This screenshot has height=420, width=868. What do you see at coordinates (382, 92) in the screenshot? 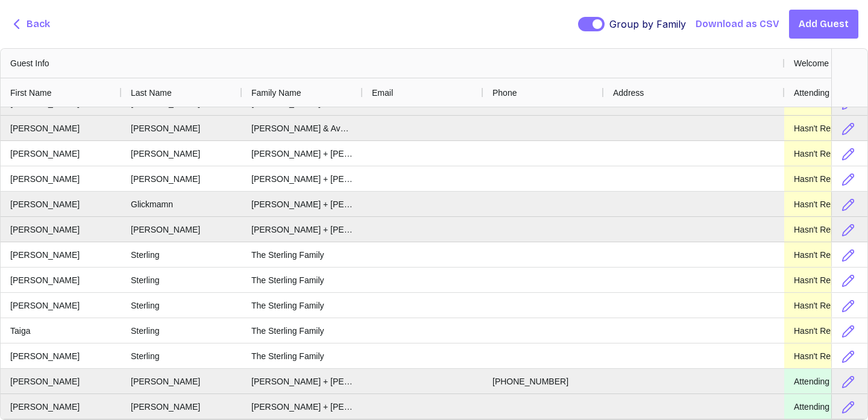
I see `span: Email` at bounding box center [382, 92].